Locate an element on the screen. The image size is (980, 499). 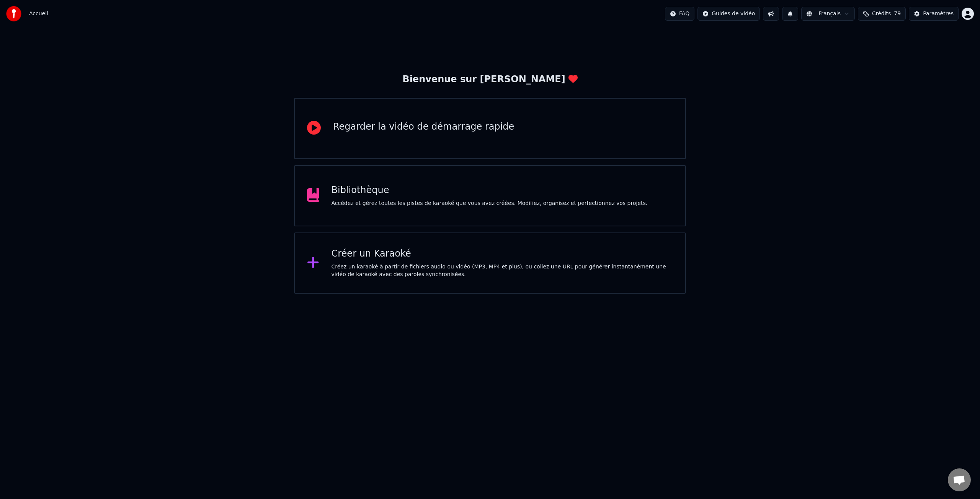
div: Accédez et gérez toutes les pistes de karaoké que vous avez créées. Modifiez, organisez et perfec... is located at coordinates (490, 203).